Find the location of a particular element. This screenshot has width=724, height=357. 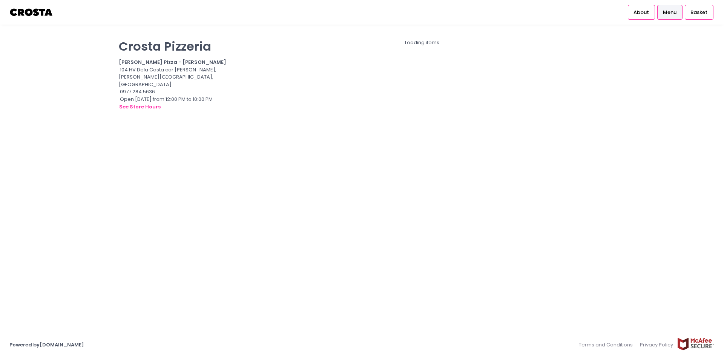

span: Menu is located at coordinates (670, 12).